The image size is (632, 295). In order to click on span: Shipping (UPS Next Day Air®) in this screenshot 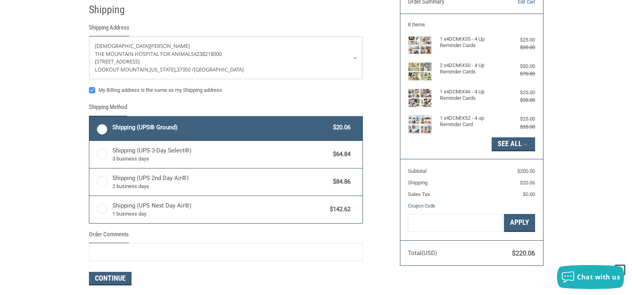, I will do `click(219, 209)`.